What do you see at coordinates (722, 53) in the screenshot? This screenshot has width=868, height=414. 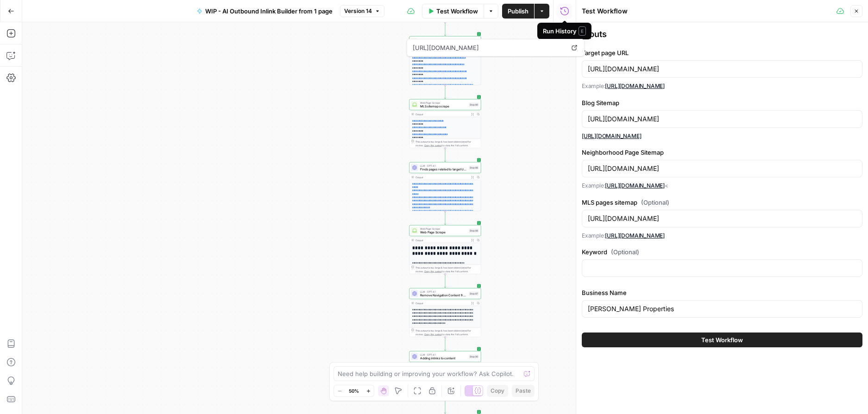 I see `label: Target page URL` at bounding box center [722, 53].